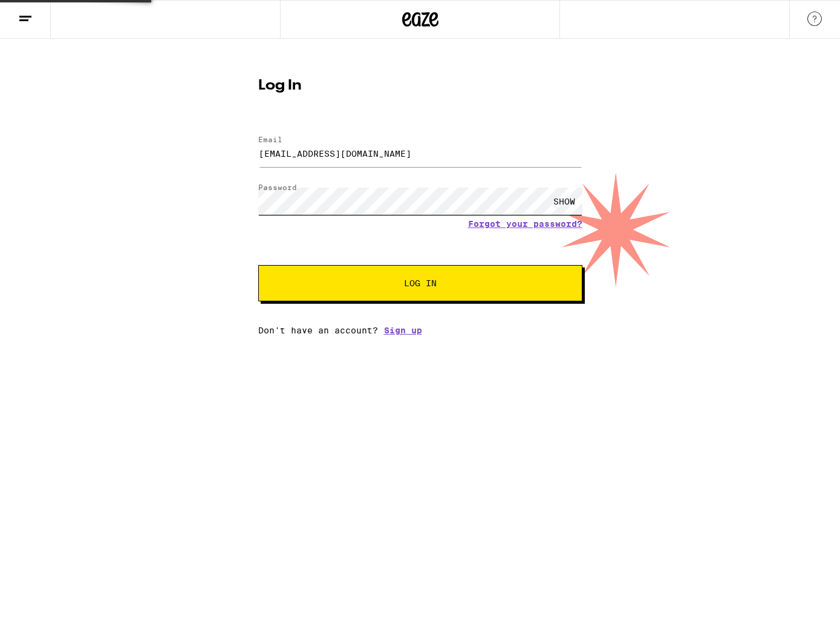 The height and width of the screenshot is (642, 840). Describe the element at coordinates (564, 201) in the screenshot. I see `div: SHOW` at that location.